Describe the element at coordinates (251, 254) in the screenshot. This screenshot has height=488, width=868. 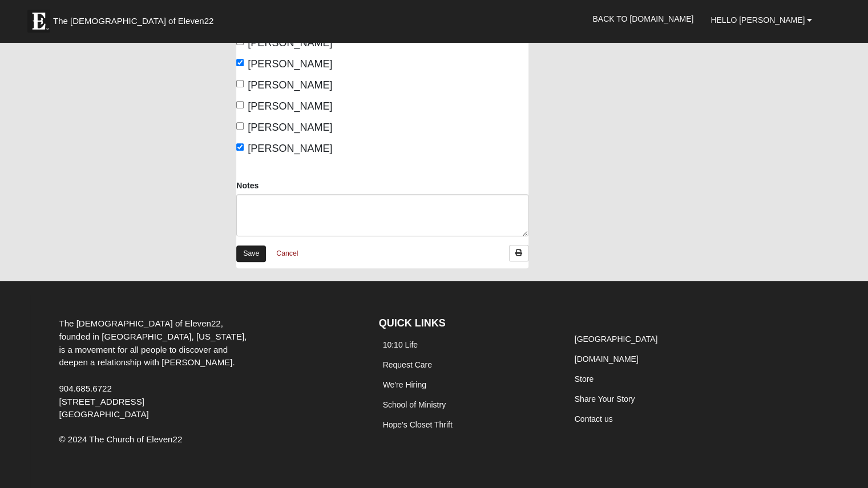
I see `a: Save` at that location.